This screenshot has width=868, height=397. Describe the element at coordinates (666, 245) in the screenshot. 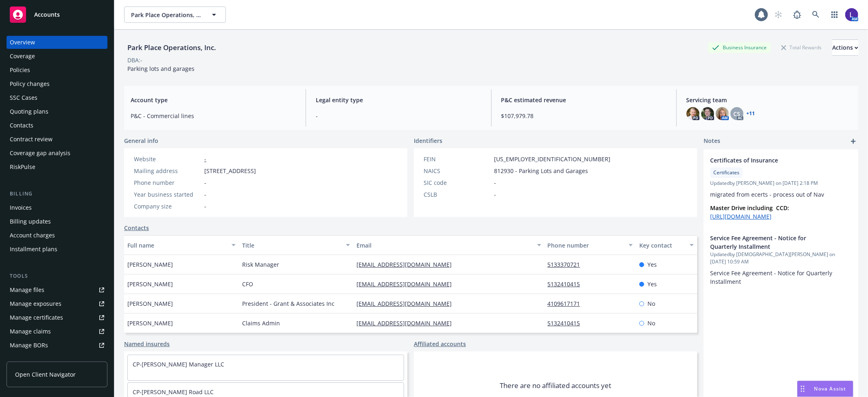

I see `button: Key contact` at that location.